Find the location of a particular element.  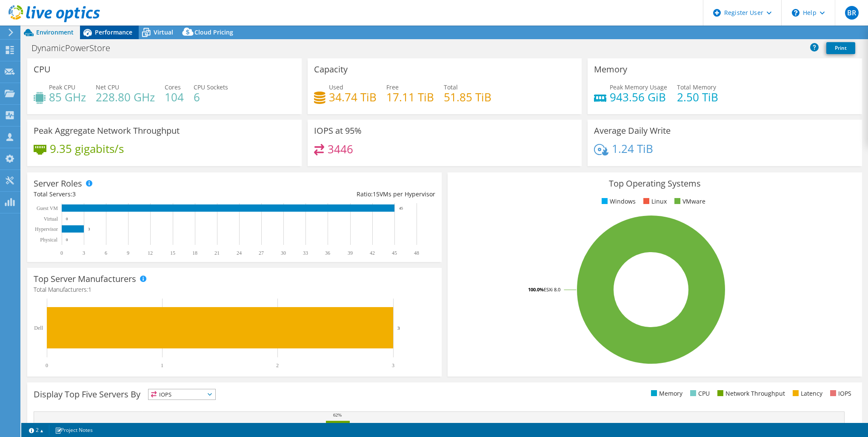

text: Dell is located at coordinates (38, 328).